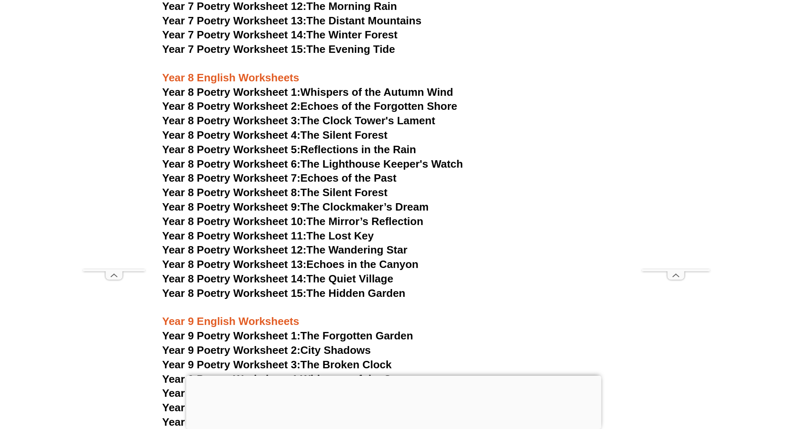  What do you see at coordinates (231, 422) in the screenshot?
I see `span: Year 9 Poetry Worksheet 7:` at bounding box center [231, 422].